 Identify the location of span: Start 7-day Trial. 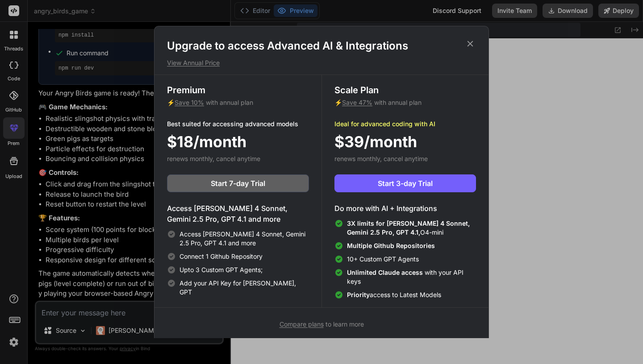
(238, 184).